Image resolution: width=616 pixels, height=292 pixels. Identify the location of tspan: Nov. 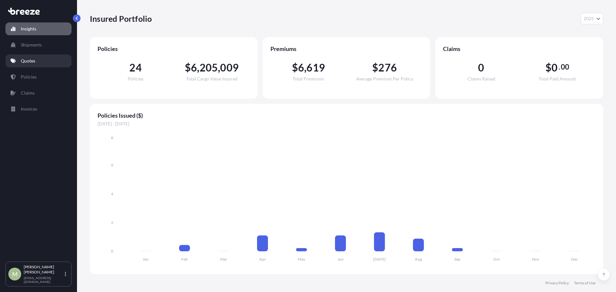
(536, 259).